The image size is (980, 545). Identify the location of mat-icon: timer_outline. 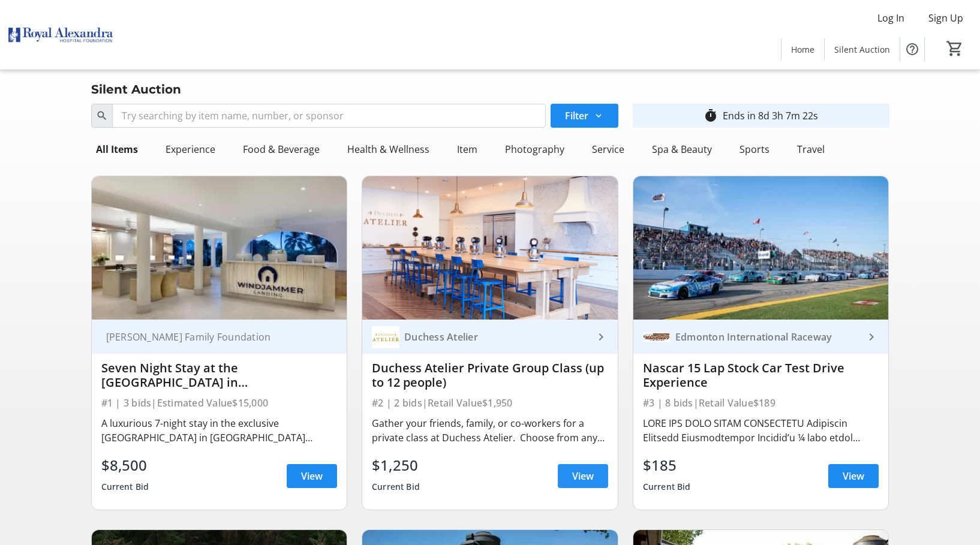
(711, 116).